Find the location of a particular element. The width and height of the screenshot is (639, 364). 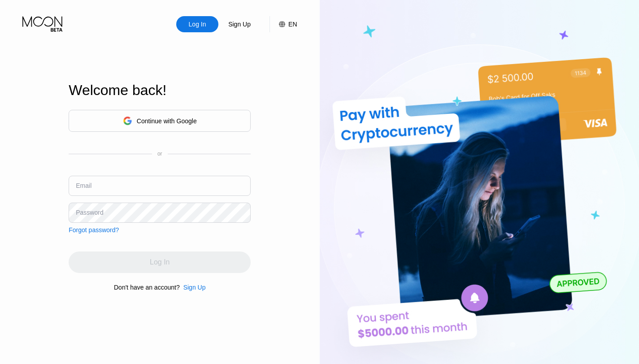

div: Don't have an account? is located at coordinates (147, 288).